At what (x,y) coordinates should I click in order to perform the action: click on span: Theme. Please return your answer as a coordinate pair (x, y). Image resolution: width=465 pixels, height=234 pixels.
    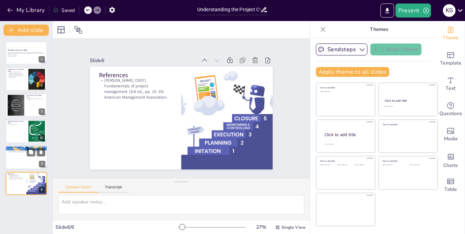
    Looking at the image, I should click on (451, 38).